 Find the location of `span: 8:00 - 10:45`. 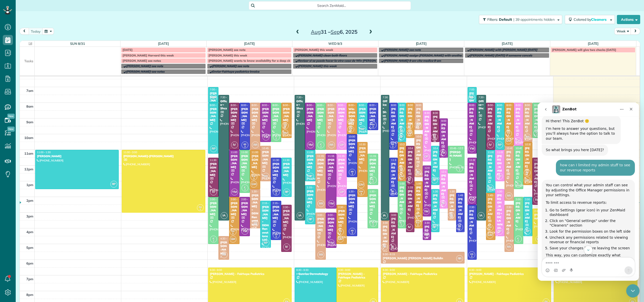

span: 8:00 - 10:45 is located at coordinates (513, 105).